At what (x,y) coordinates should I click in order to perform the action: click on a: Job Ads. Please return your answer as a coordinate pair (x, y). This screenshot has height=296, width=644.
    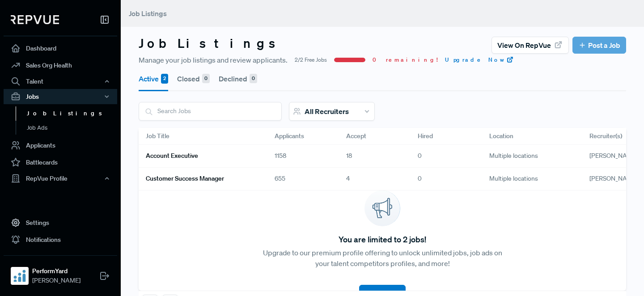
    Looking at the image, I should click on (72, 128).